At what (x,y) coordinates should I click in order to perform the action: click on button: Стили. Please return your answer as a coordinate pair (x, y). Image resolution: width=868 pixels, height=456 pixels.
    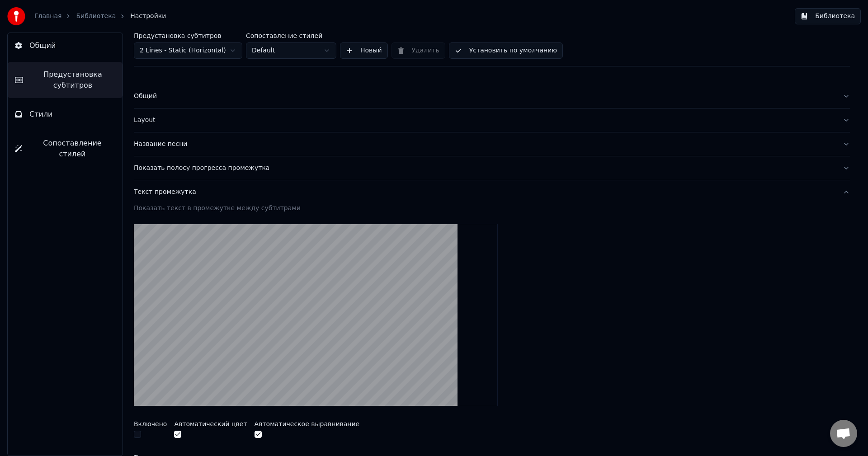
    Looking at the image, I should click on (65, 114).